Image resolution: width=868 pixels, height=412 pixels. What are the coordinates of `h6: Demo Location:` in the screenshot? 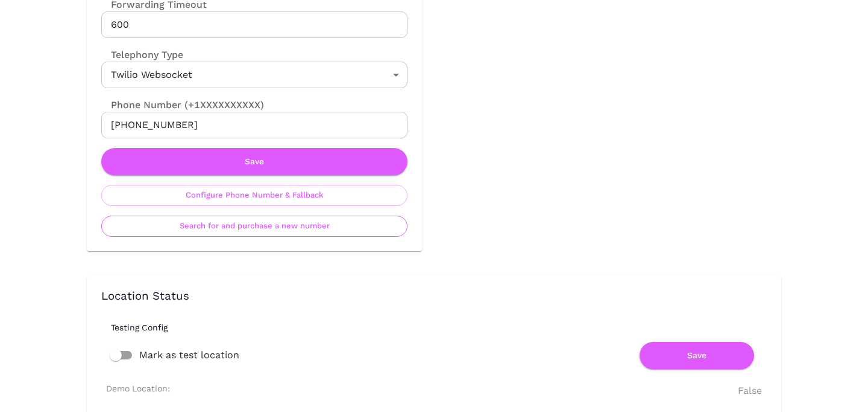 It's located at (138, 388).